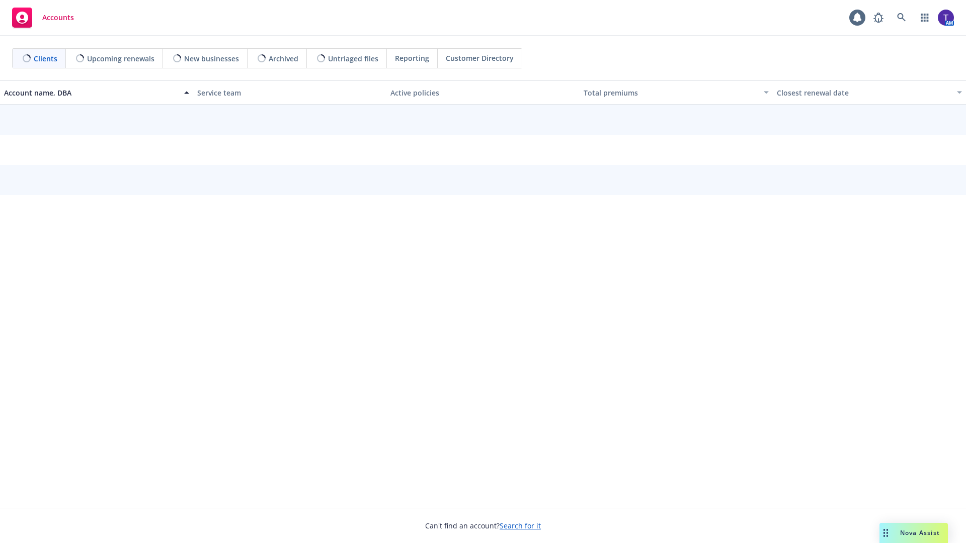  What do you see at coordinates (676, 93) in the screenshot?
I see `button: Total premiums` at bounding box center [676, 93].